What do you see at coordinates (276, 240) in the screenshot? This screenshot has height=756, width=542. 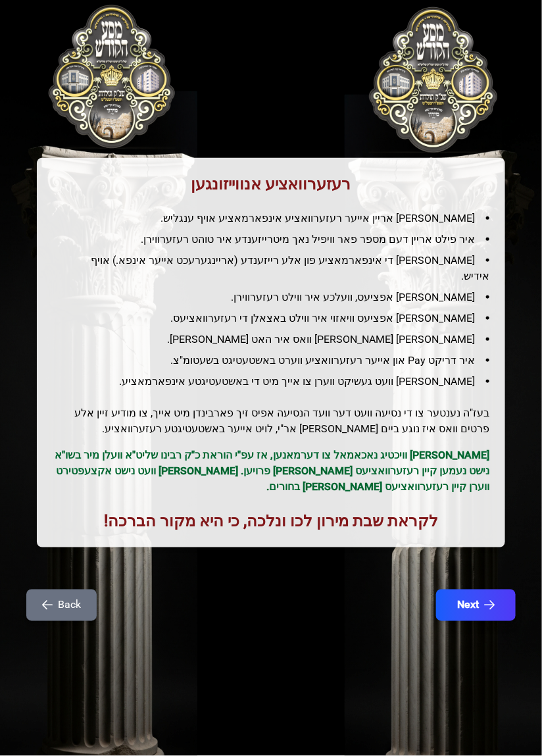 I see `li: איר פילט אריין דעם מספר פאר וויפיל נאך מיטרייזענדע איר טוהט רעזערווירן.` at bounding box center [276, 240].